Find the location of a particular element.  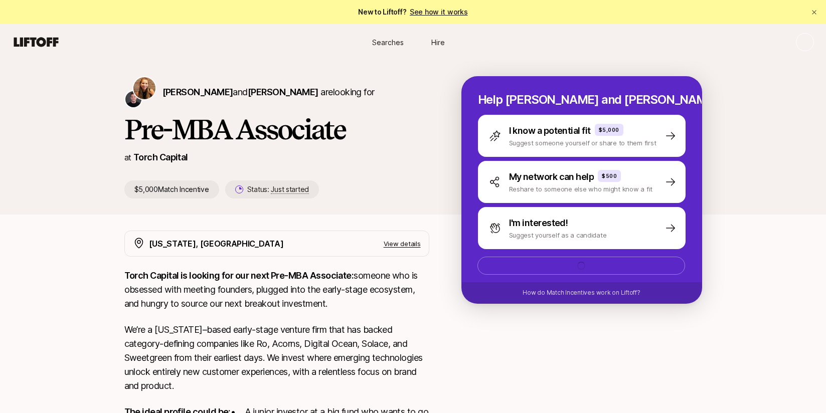

a: Searches is located at coordinates (388, 42).